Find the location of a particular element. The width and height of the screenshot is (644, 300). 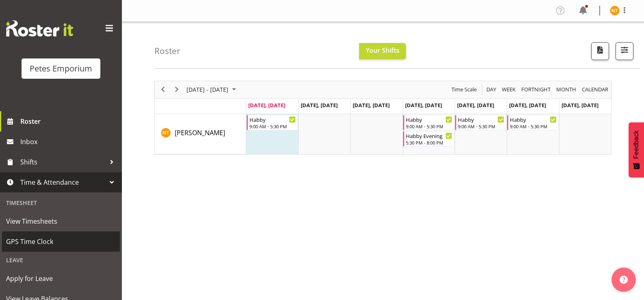

button: Feedback - Show survey is located at coordinates (636, 150).